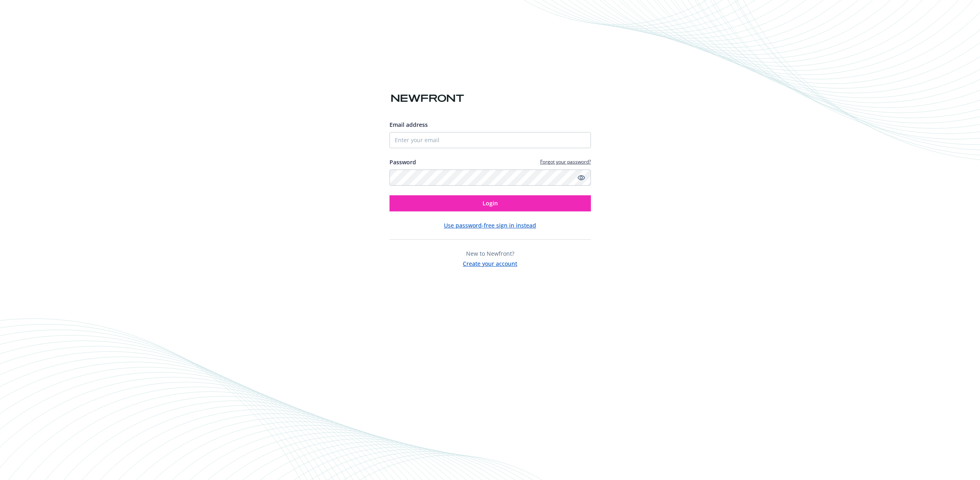  What do you see at coordinates (490, 178) in the screenshot?
I see `input: Enter your password` at bounding box center [490, 178].